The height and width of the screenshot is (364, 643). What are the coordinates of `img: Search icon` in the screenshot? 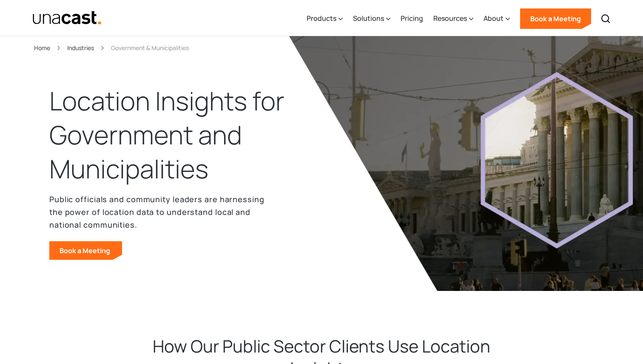 It's located at (606, 19).